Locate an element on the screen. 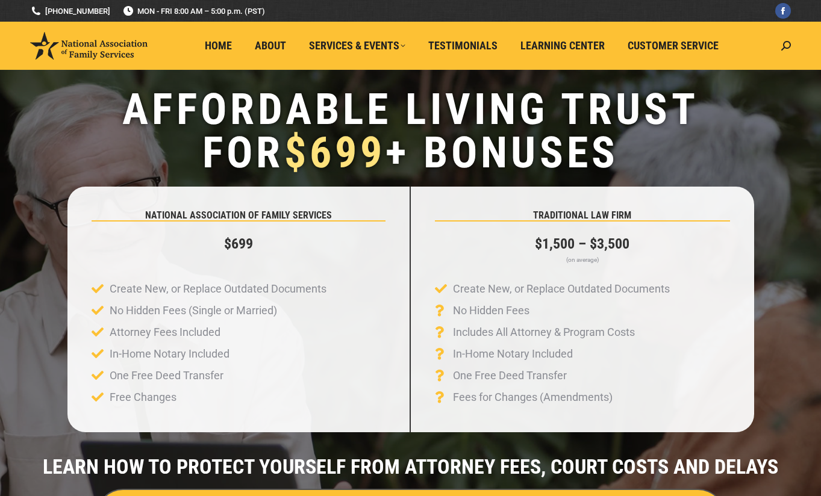 Image resolution: width=821 pixels, height=496 pixels. span: Services & Events is located at coordinates (357, 46).